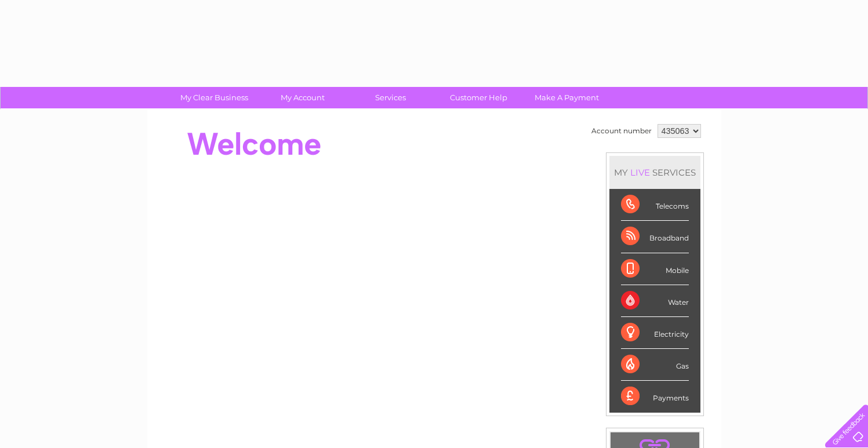 The height and width of the screenshot is (448, 868). I want to click on div: LIVE, so click(640, 172).